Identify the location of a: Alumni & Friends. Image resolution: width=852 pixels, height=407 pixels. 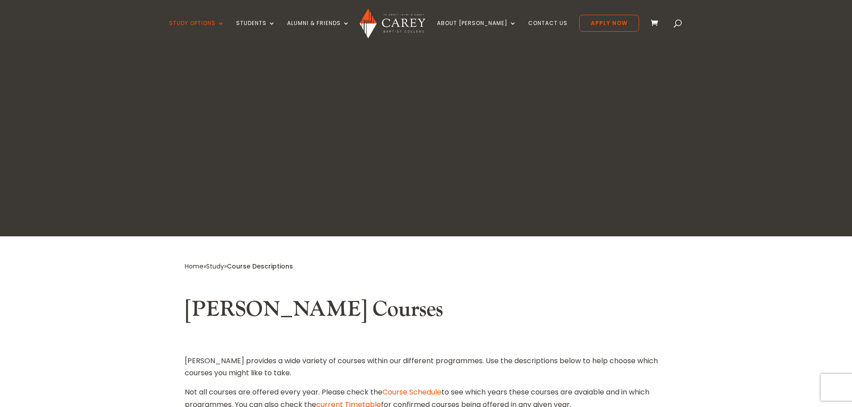
(318, 30).